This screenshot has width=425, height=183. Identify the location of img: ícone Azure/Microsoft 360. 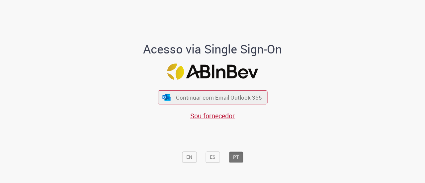
(167, 97).